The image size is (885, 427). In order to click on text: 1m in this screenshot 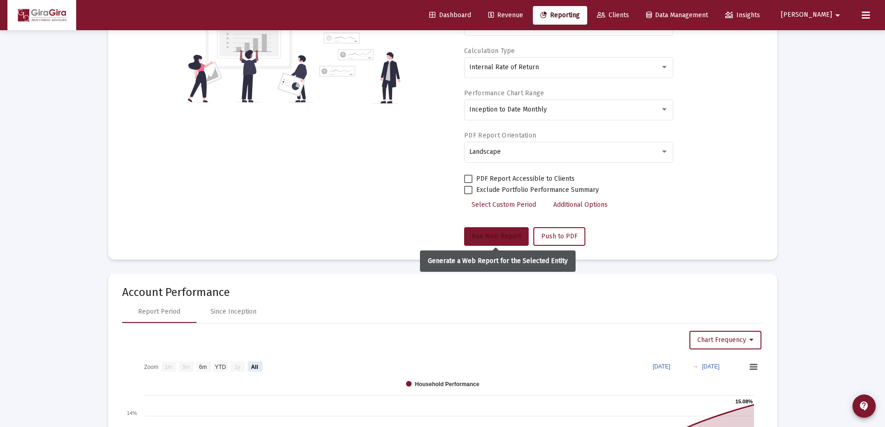, I will do `click(168, 366)`.